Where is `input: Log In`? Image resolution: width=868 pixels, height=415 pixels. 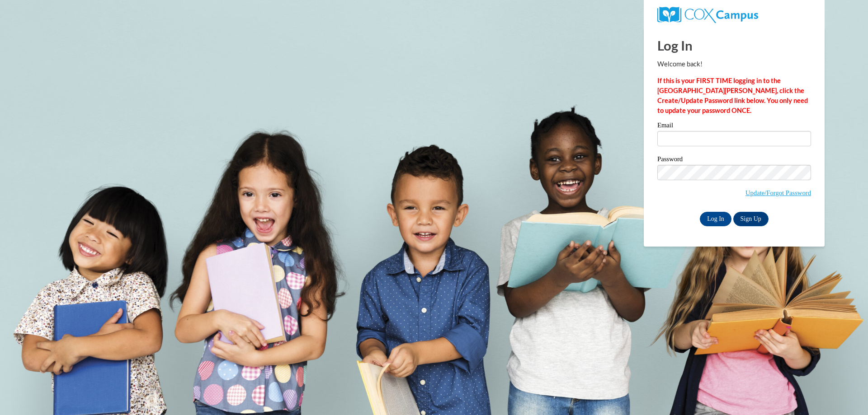 input: Log In is located at coordinates (716, 219).